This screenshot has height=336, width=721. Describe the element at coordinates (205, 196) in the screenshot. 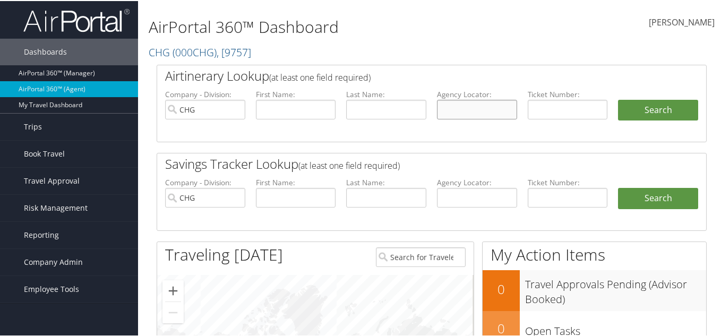

I see `input: search accounts` at that location.